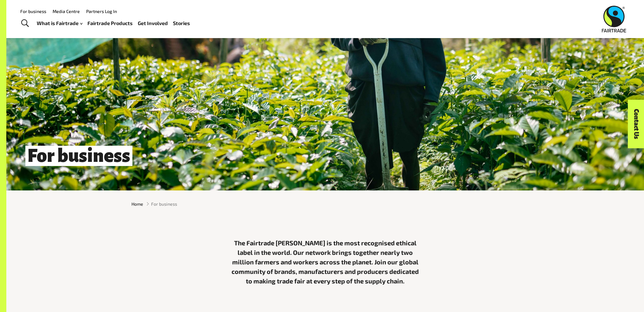  What do you see at coordinates (59, 23) in the screenshot?
I see `a: What is Fairtrade` at bounding box center [59, 23].